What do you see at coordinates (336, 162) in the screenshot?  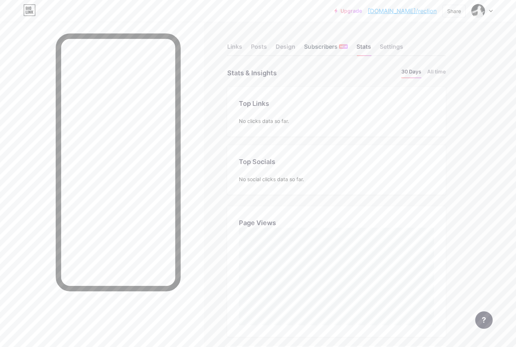 I see `div: Top Socials` at bounding box center [336, 162].